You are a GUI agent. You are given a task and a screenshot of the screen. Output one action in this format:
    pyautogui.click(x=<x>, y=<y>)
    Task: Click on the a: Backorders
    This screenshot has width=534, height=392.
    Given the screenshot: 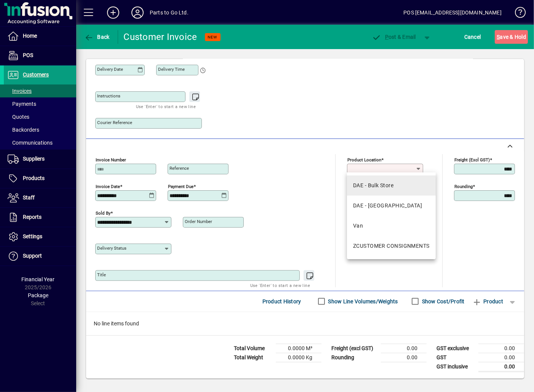 What is the action you would take?
    pyautogui.click(x=40, y=130)
    